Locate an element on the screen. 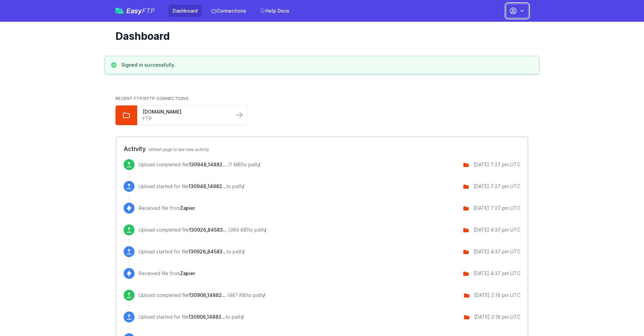  h2: Activity is located at coordinates (322, 149).